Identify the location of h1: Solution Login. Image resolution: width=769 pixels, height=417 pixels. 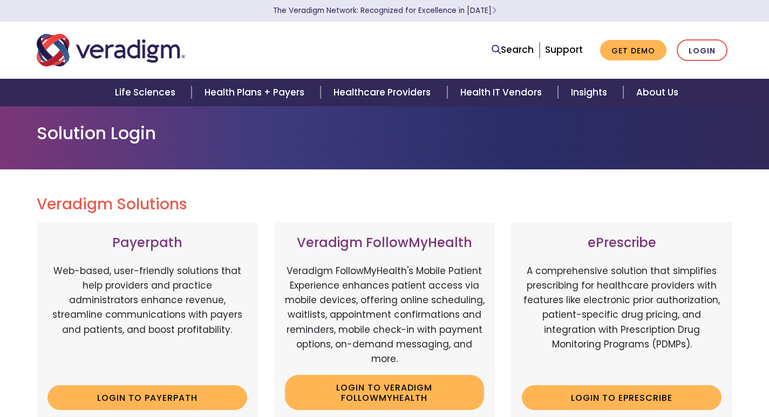
(385, 133).